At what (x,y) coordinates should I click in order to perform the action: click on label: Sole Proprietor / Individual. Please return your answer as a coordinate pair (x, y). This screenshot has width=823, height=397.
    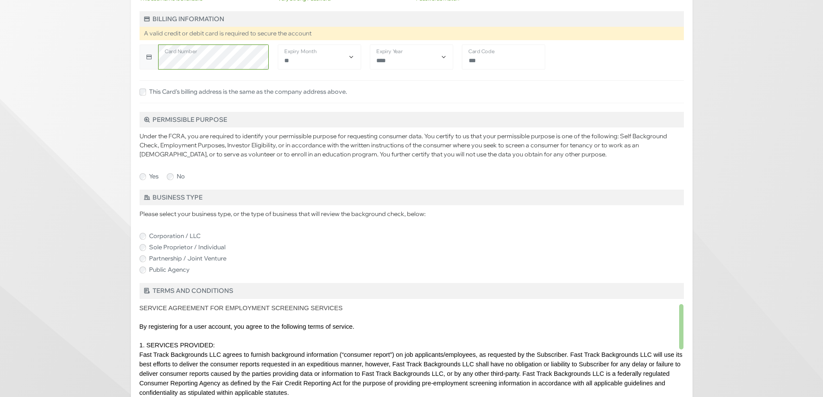
    Looking at the image, I should click on (187, 247).